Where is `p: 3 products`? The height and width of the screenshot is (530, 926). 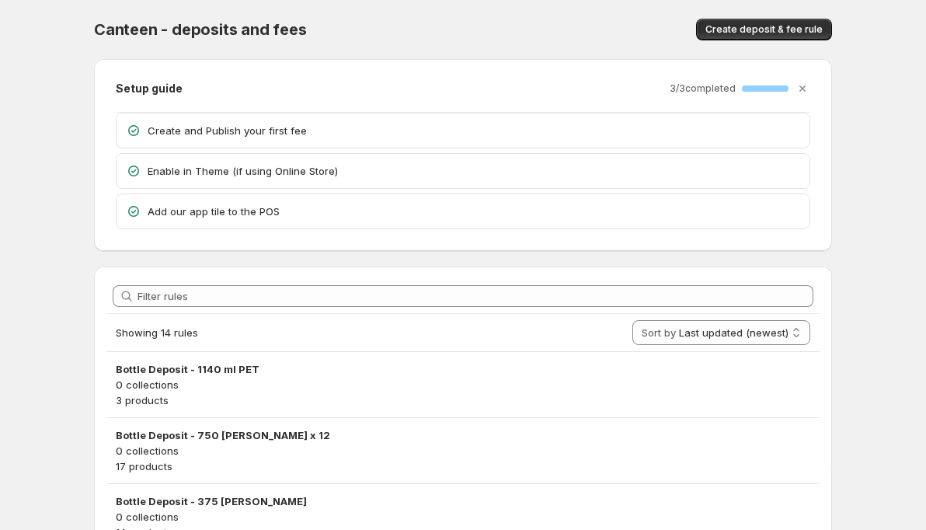
p: 3 products is located at coordinates (463, 400).